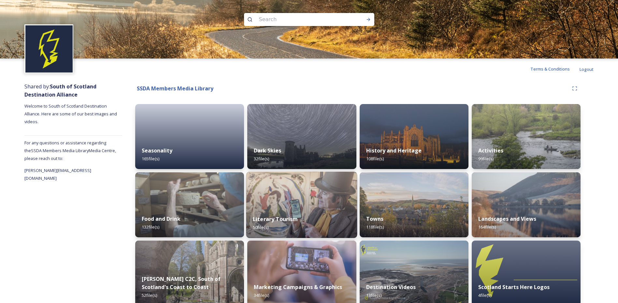 Image resolution: width=618 pixels, height=303 pixels. Describe the element at coordinates (507, 219) in the screenshot. I see `strong: Landscapes and Views` at that location.